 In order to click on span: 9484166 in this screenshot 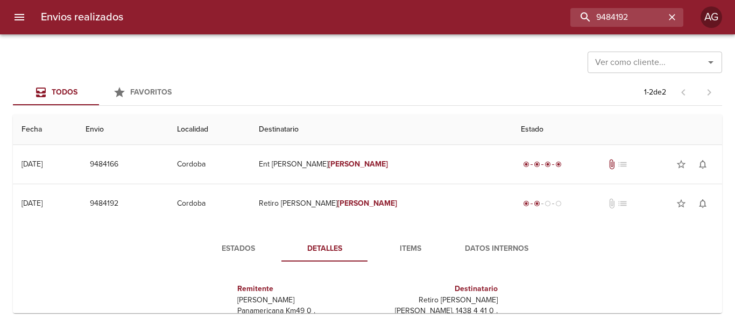, I will do `click(104, 165)`.